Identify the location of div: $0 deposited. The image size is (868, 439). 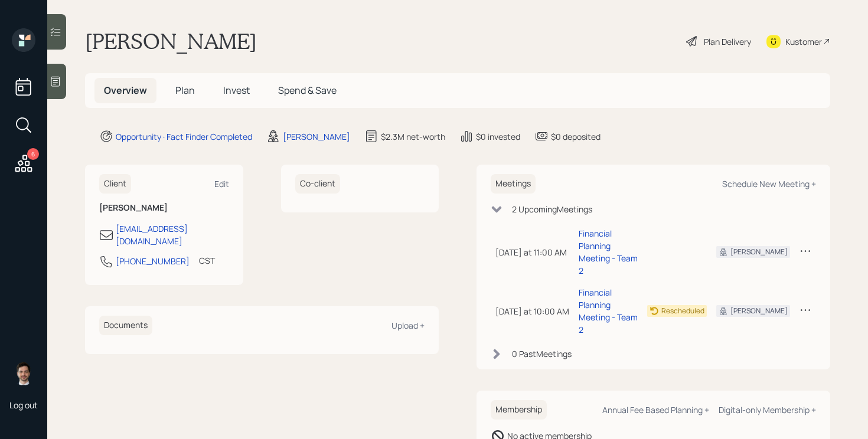
(576, 136).